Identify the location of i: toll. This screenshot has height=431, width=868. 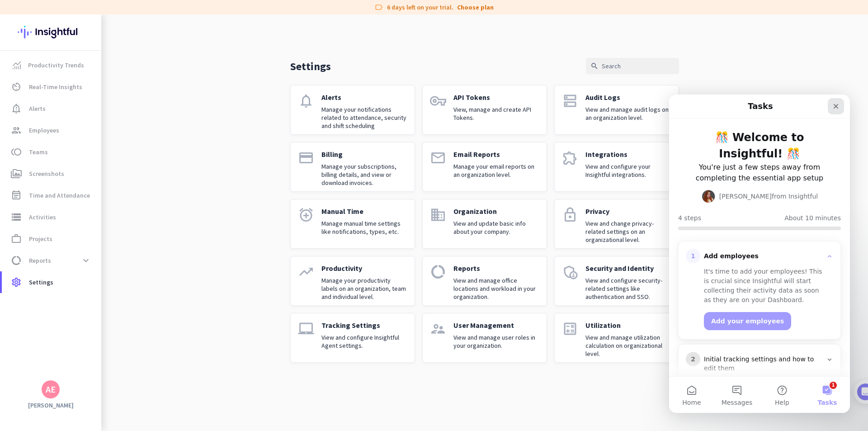
(16, 152).